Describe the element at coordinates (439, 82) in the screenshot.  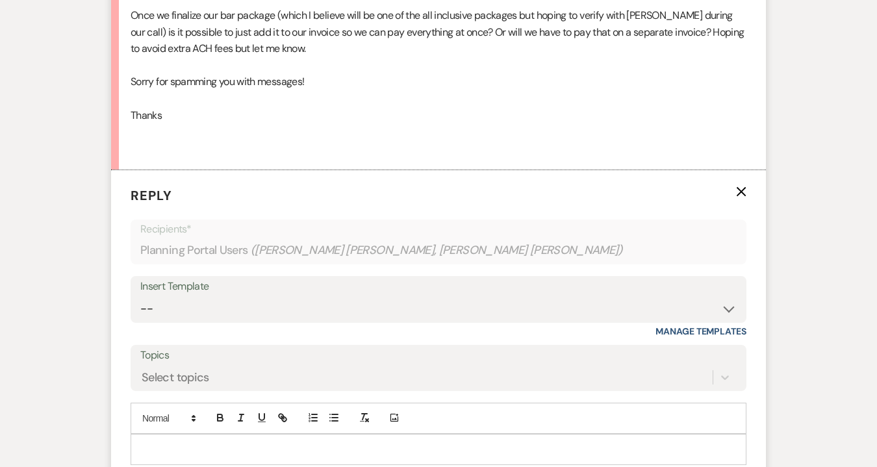
I see `p: Sorry for spamming you with messages!` at that location.